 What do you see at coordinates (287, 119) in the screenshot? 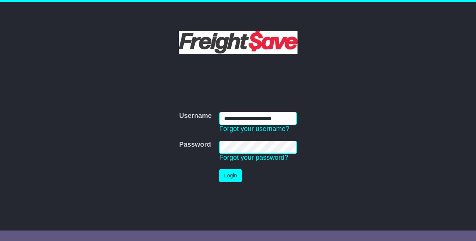
I see `keeper-lock: Open Keeper Popup` at bounding box center [287, 119].